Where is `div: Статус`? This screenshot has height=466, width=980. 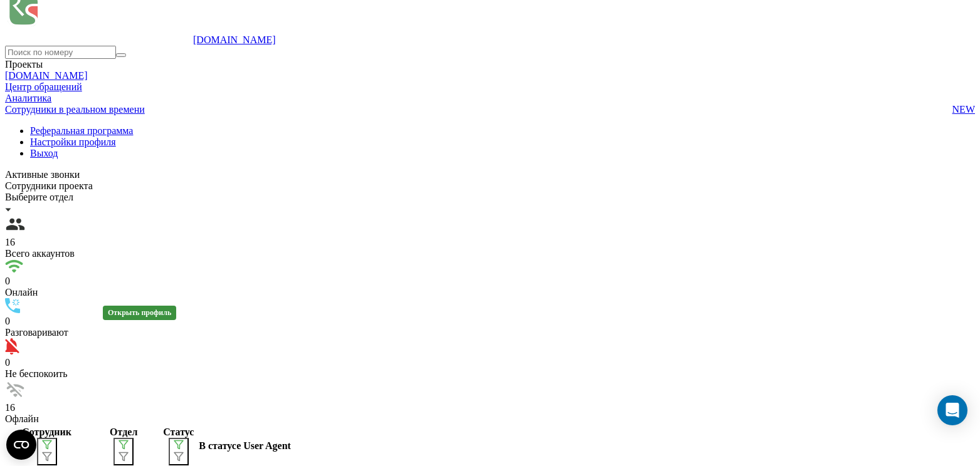
div: Статус is located at coordinates (178, 433).